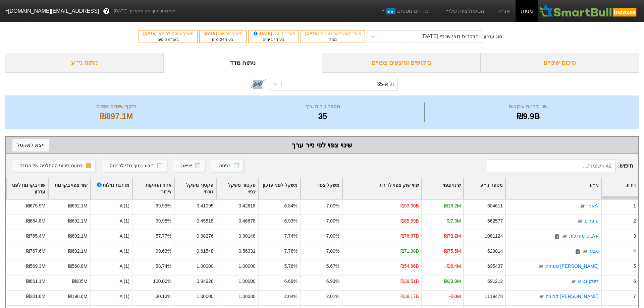  Describe the element at coordinates (410, 266) in the screenshot. I see `div: ₪54.86B` at that location.